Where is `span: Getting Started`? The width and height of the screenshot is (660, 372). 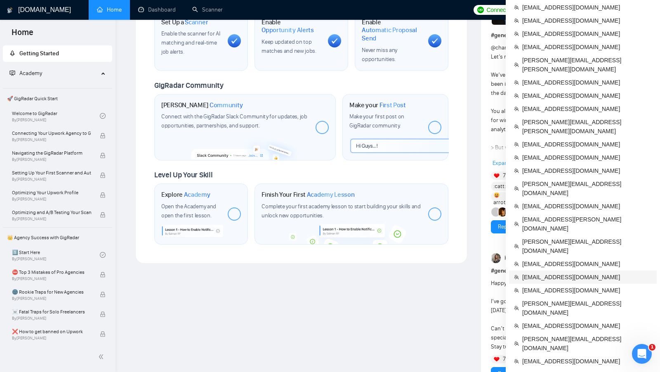
span: Getting Started is located at coordinates (39, 53).